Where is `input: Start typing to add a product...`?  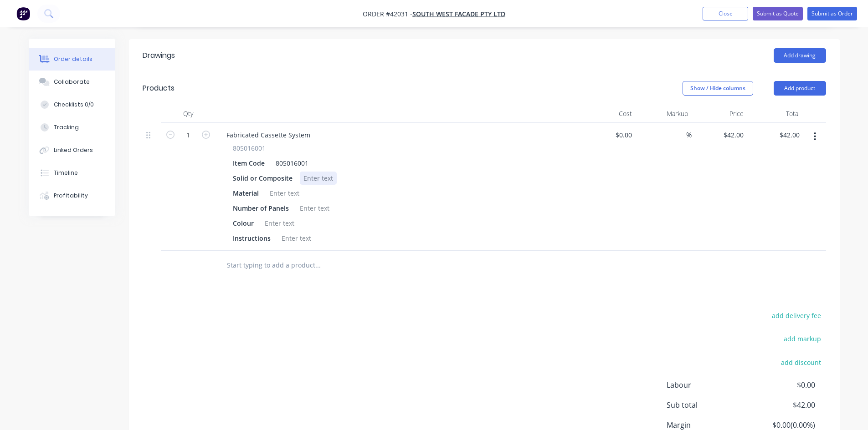
input: Start typing to add a product... is located at coordinates (317, 266).